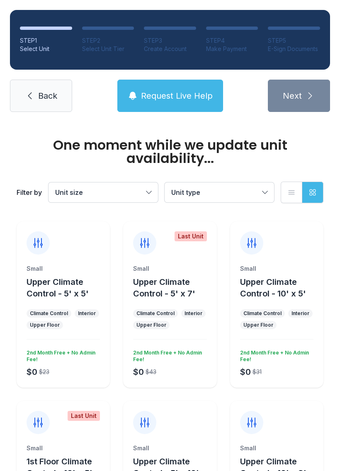 The image size is (340, 471). What do you see at coordinates (164, 288) in the screenshot?
I see `span: Upper Climate Control - 5' x 7'` at bounding box center [164, 288].